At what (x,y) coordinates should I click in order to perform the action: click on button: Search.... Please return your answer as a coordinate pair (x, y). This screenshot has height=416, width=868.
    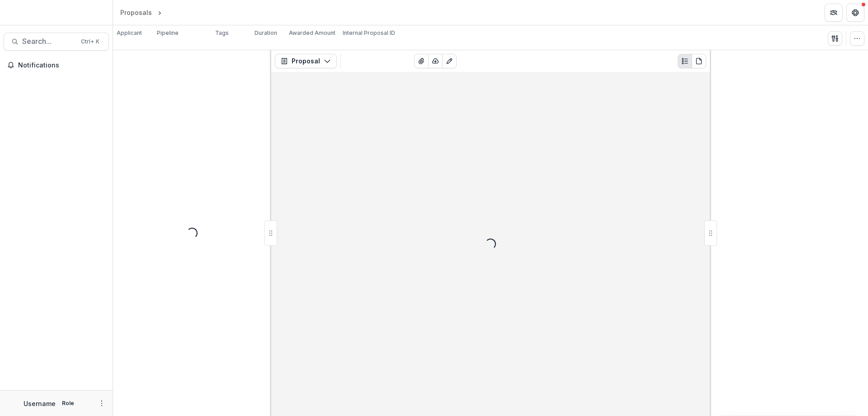
    Looking at the image, I should click on (56, 41).